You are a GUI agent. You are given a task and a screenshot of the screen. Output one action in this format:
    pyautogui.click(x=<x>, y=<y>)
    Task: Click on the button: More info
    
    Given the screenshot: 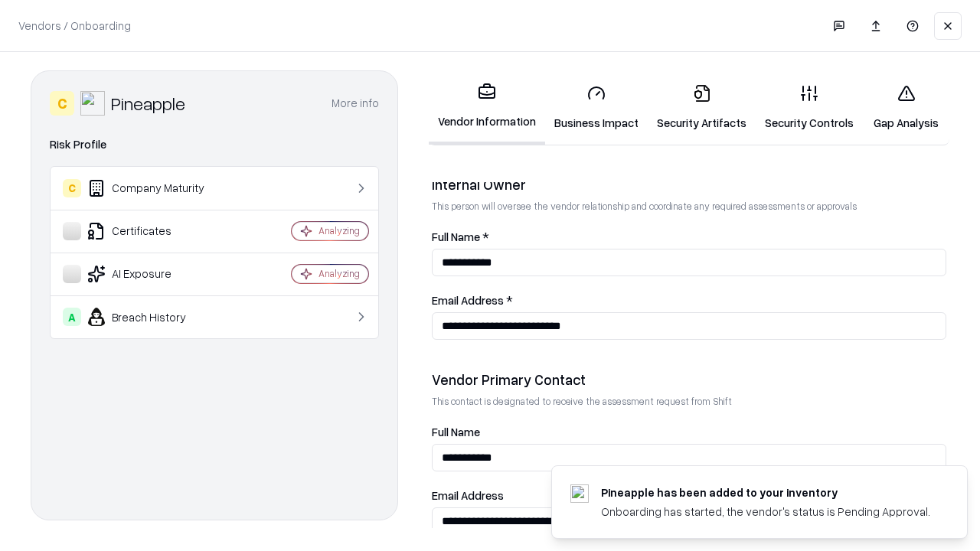 What is the action you would take?
    pyautogui.click(x=356, y=103)
    